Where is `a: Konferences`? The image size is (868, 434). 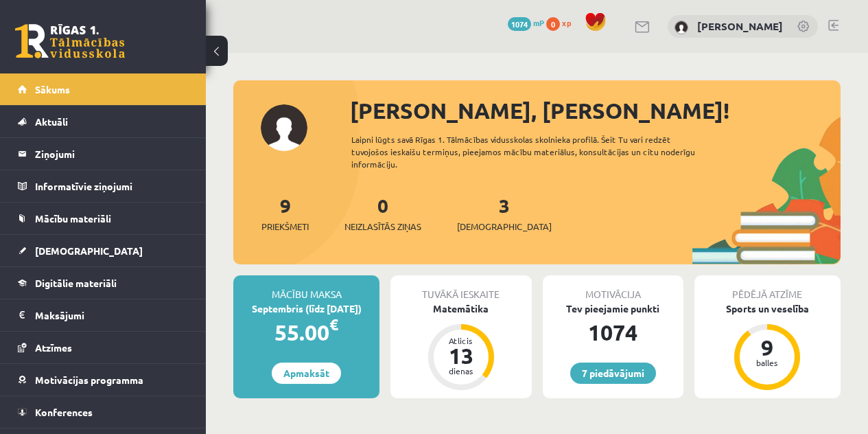
a: Konferences is located at coordinates (103, 412).